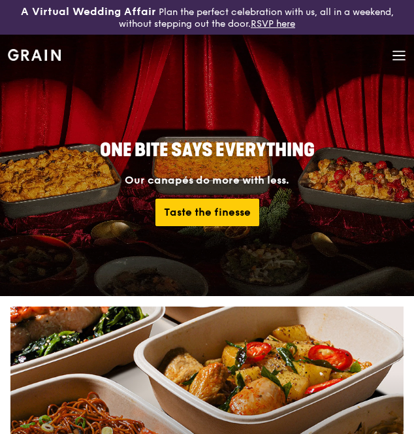 This screenshot has height=434, width=414. What do you see at coordinates (34, 54) in the screenshot?
I see `a: GrainGrain` at bounding box center [34, 54].